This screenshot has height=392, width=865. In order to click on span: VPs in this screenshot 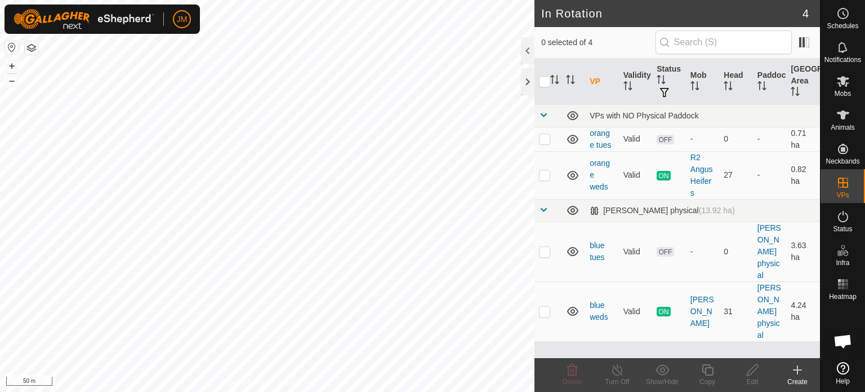, I will do `click(843, 195)`.